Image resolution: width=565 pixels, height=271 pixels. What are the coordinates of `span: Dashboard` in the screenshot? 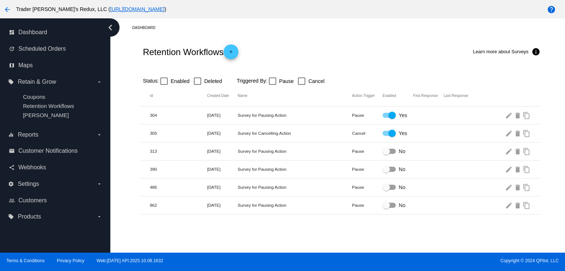 It's located at (33, 32).